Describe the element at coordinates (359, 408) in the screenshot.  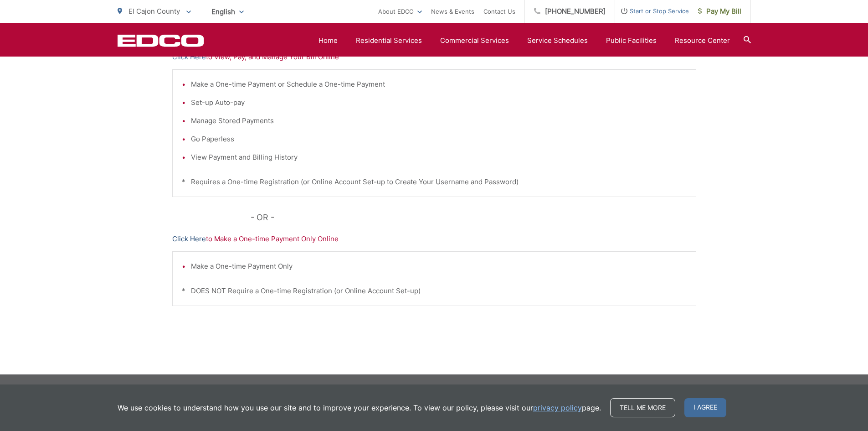
I see `p: We use cookies to understand how you use our site and to improve your experience. To view our pol...` at that location.